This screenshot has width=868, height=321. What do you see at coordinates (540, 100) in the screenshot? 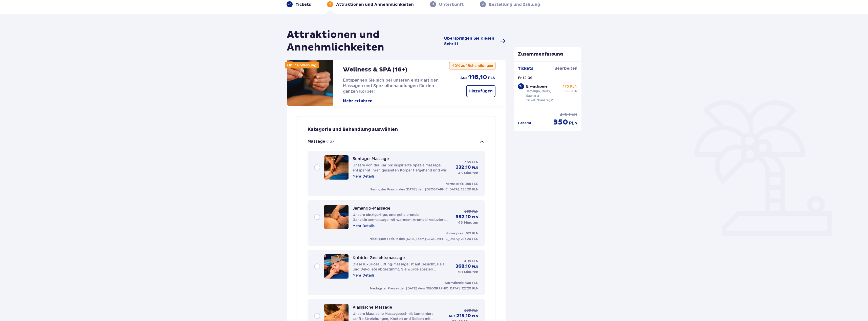
I see `font: Ticket "Ganztags"` at bounding box center [540, 100].